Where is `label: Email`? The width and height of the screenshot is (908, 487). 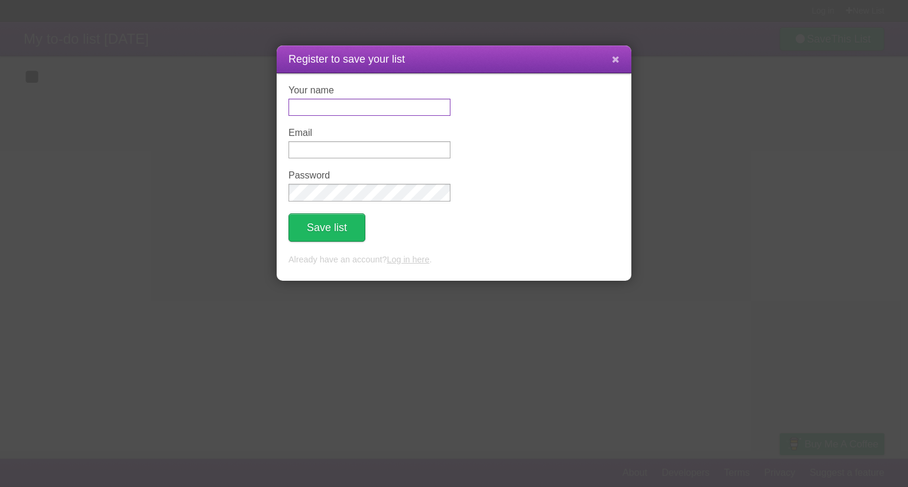
label: Email is located at coordinates (369, 133).